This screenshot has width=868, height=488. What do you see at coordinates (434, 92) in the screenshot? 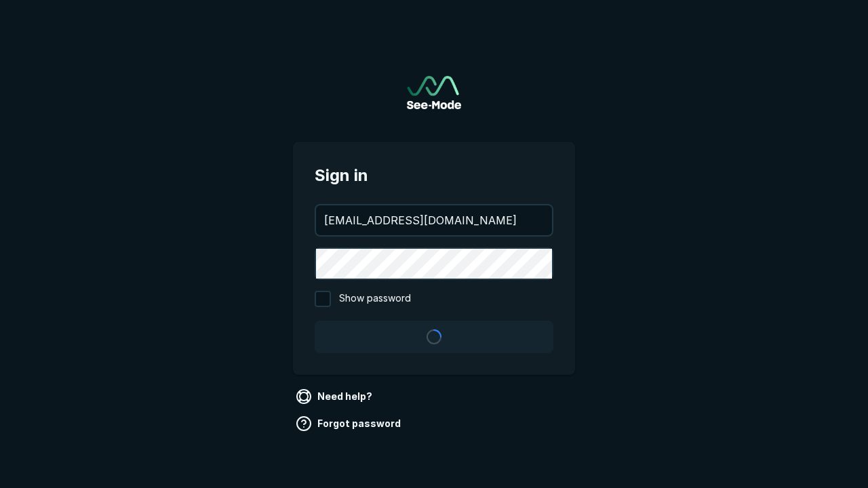
I see `a: Go to sign in` at bounding box center [434, 92].